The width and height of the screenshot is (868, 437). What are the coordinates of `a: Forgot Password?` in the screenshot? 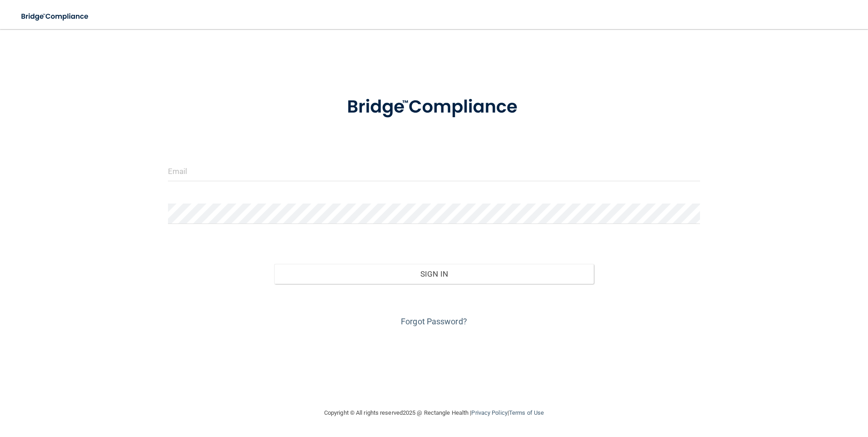 It's located at (434, 321).